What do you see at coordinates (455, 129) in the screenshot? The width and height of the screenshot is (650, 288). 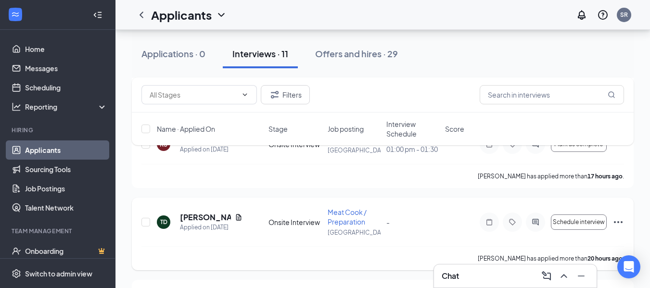 I see `span: Score` at bounding box center [455, 129].